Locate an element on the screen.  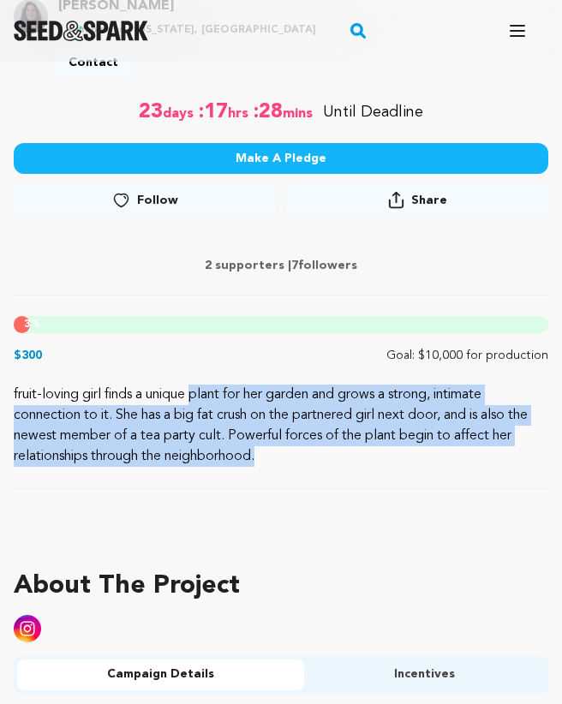
a: Seed&Spark Homepage is located at coordinates (81, 31).